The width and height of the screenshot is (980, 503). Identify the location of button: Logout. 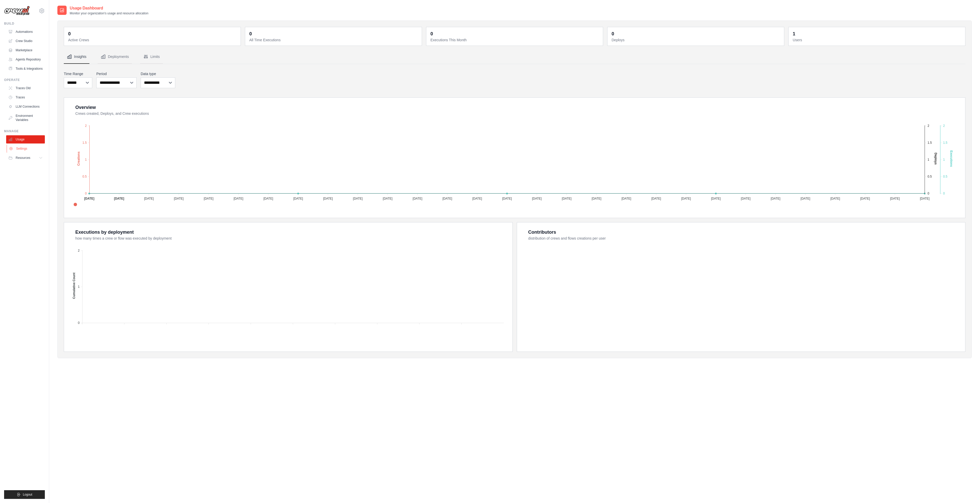
(24, 495).